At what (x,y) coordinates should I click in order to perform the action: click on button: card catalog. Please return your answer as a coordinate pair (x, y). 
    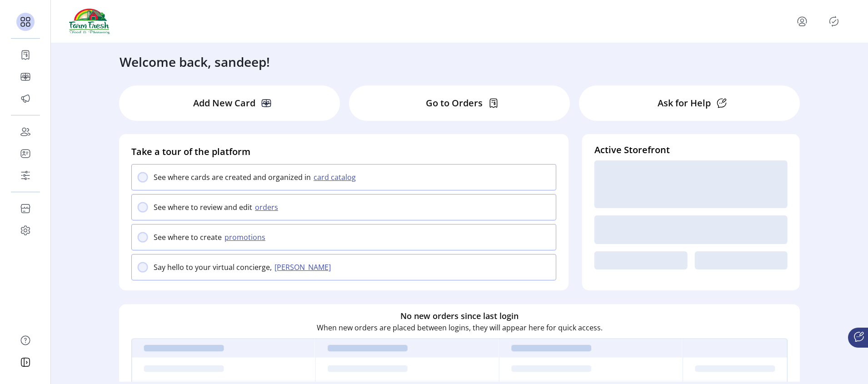
    Looking at the image, I should click on (336, 177).